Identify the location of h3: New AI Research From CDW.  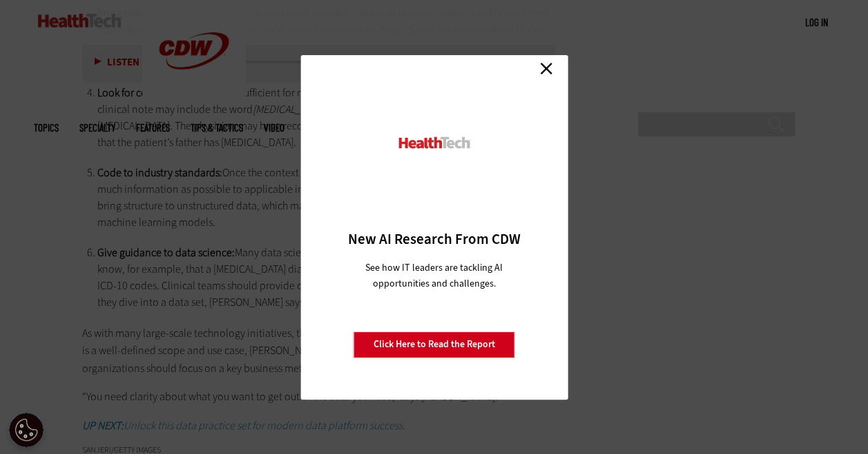
(434, 240).